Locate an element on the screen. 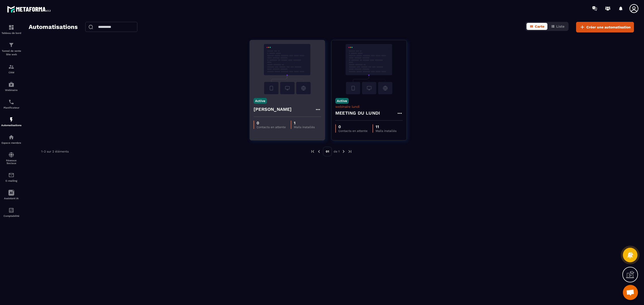 Image resolution: width=644 pixels, height=305 pixels. p: Automatisations is located at coordinates (12, 125).